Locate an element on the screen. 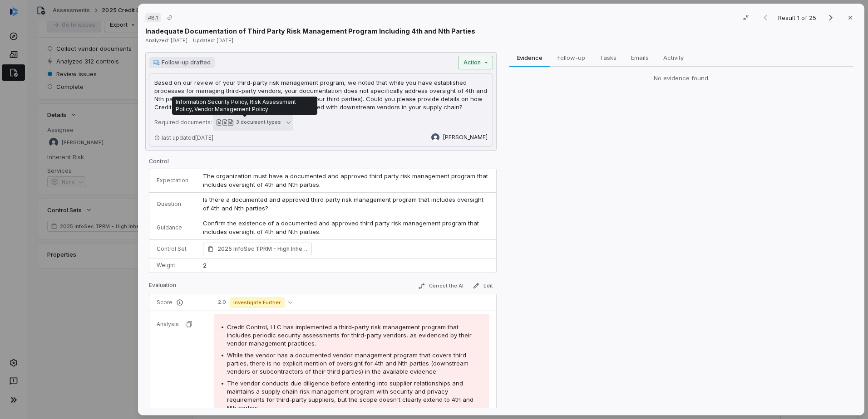  button: Action is located at coordinates (476, 63).